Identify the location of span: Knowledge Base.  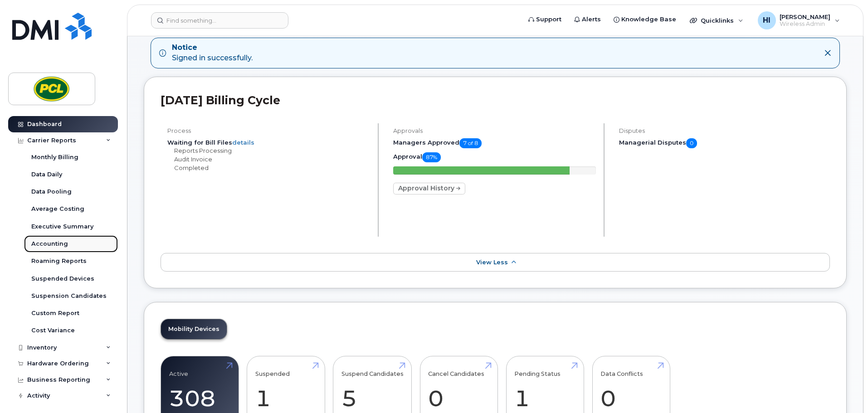
(648, 19).